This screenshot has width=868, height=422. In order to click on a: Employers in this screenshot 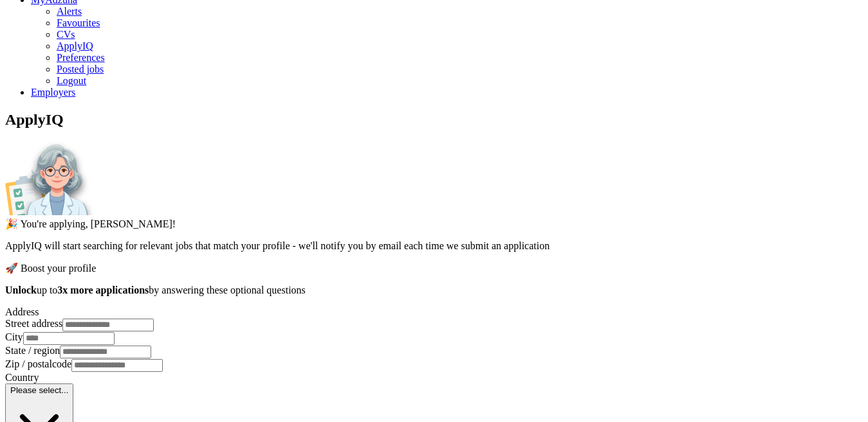, I will do `click(53, 92)`.